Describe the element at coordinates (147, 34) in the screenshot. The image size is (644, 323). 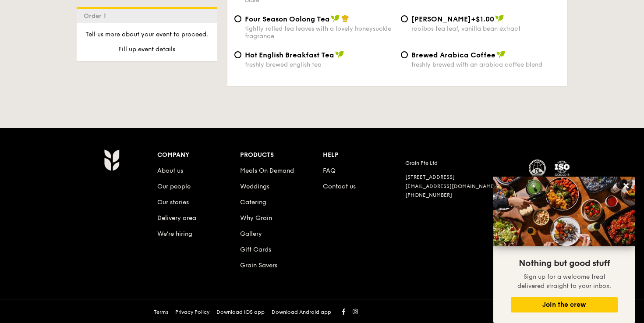
I see `p: Tell us more about your event to proceed.` at that location.